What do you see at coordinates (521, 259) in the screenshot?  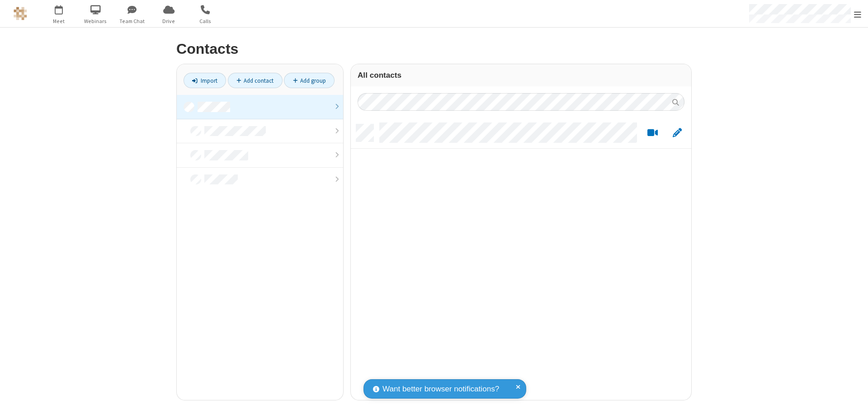 I see `div: grid` at bounding box center [521, 259].